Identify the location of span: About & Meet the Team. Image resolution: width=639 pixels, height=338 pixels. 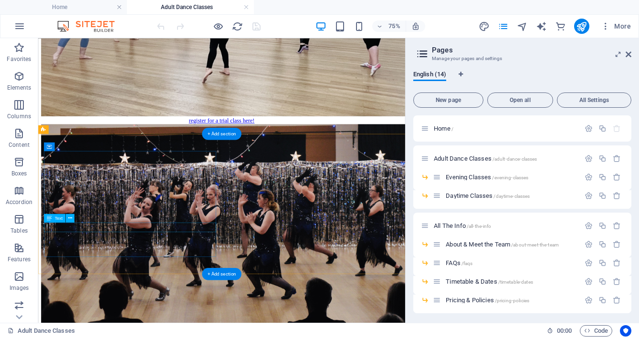
(502, 244).